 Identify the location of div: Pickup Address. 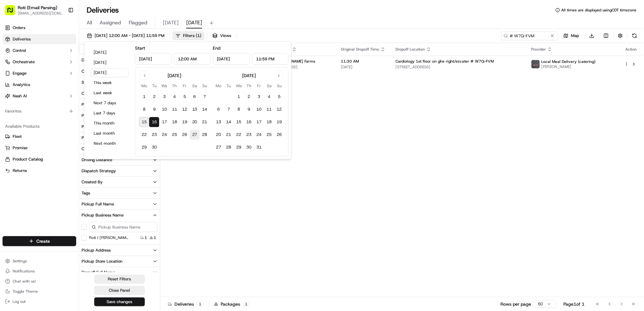
(96, 250).